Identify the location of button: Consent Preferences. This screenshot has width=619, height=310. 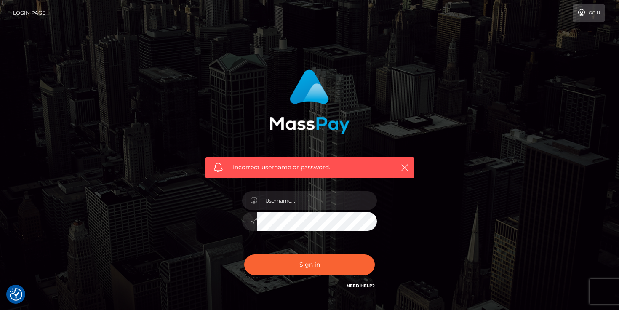
(16, 295).